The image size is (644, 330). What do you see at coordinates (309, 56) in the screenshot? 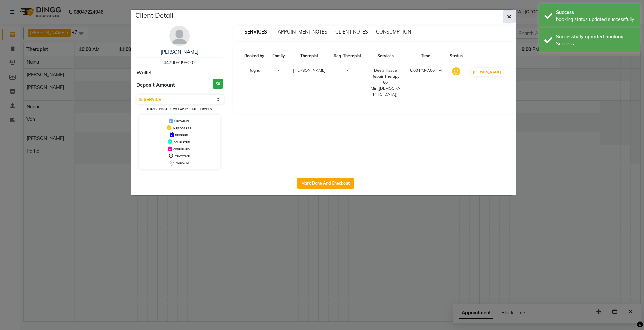
I see `th: Therapist` at bounding box center [309, 56].